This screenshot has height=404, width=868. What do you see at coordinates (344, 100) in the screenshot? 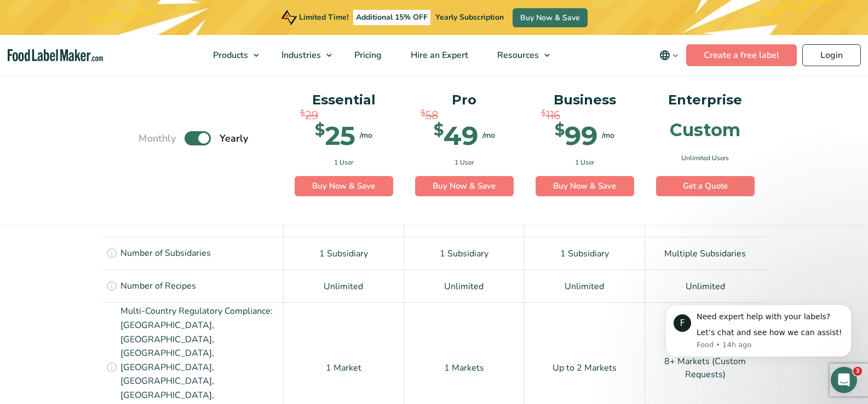
I see `p: Essential` at bounding box center [344, 100].